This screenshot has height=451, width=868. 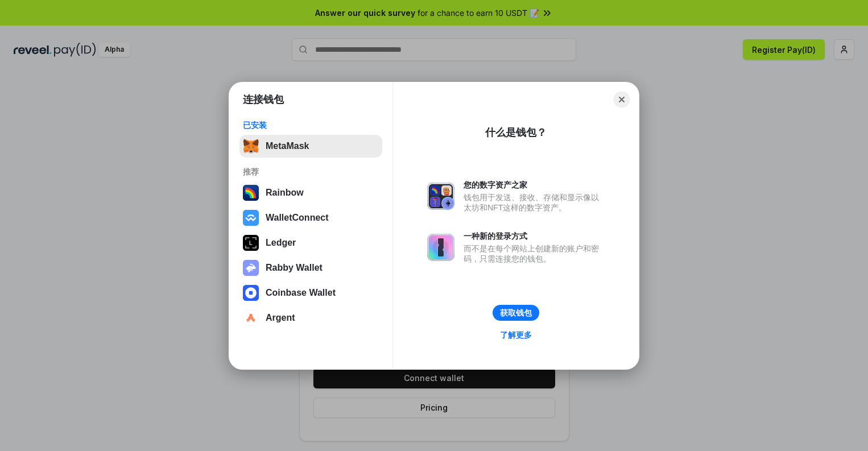 What do you see at coordinates (516, 335) in the screenshot?
I see `a: 了解更多` at bounding box center [516, 335].